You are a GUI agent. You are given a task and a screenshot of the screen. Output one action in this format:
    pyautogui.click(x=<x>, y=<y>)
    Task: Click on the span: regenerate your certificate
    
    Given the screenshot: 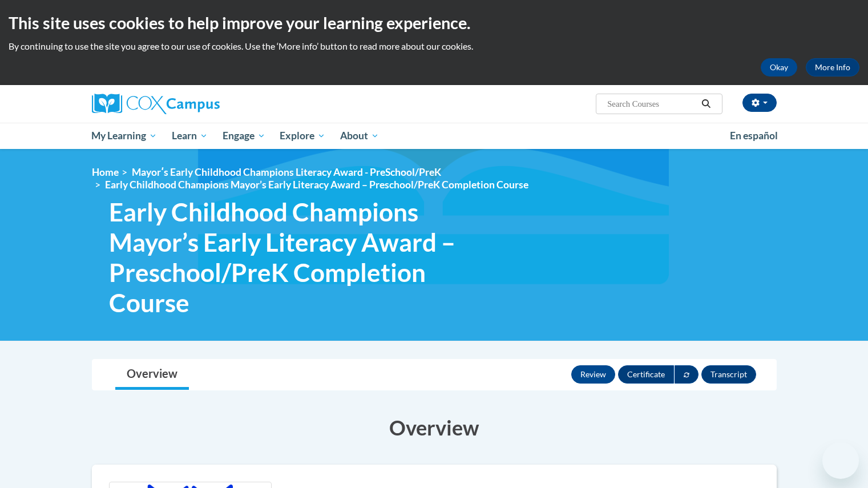 What is the action you would take?
    pyautogui.click(x=686, y=374)
    